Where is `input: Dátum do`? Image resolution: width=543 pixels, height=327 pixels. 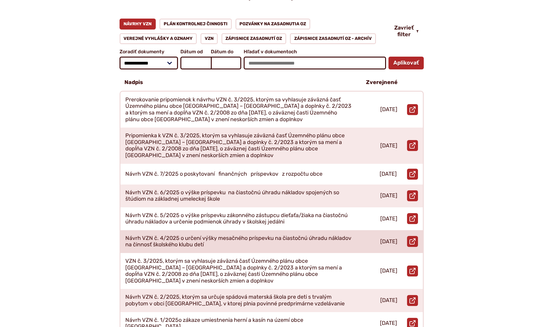 input: Dátum do is located at coordinates (226, 63).